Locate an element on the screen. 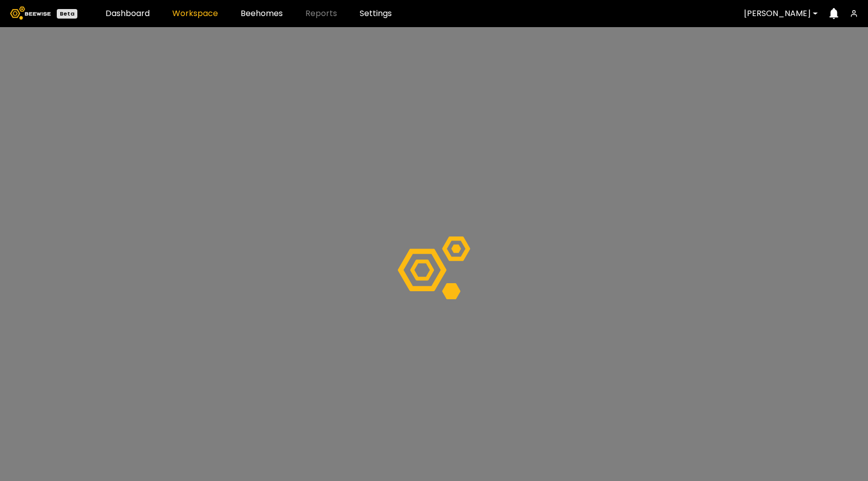 This screenshot has height=481, width=868. img: Beewise logo is located at coordinates (30, 13).